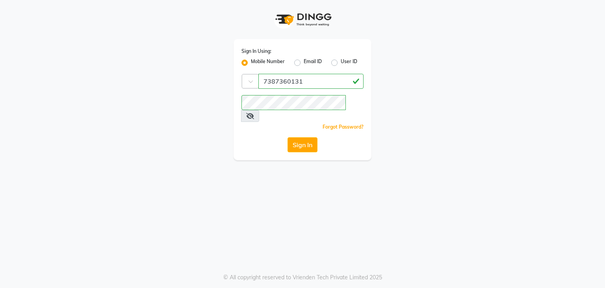 This screenshot has height=288, width=605. I want to click on button: Sign In, so click(303, 145).